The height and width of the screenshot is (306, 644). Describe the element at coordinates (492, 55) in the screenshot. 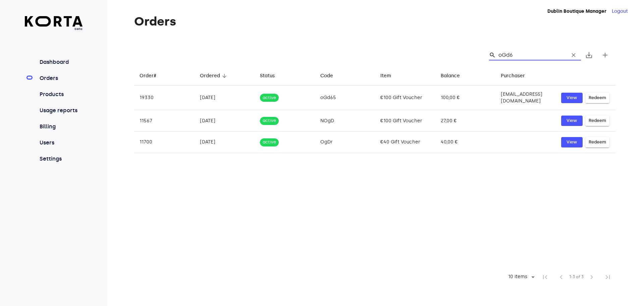

I see `span: Search` at that location.